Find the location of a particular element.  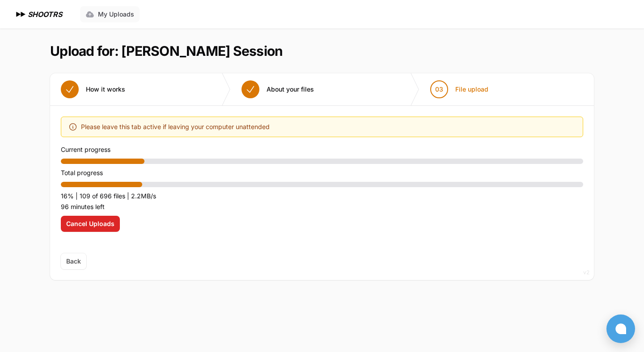

a: My Uploads is located at coordinates (109, 14).